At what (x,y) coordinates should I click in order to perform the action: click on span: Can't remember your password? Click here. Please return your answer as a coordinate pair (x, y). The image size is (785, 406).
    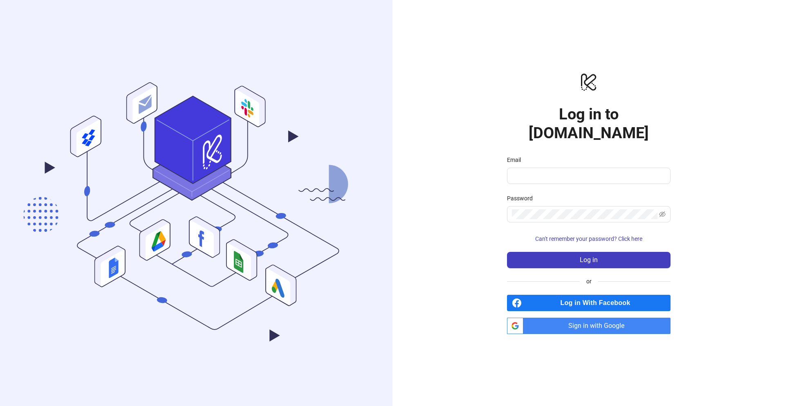
    Looking at the image, I should click on (589, 239).